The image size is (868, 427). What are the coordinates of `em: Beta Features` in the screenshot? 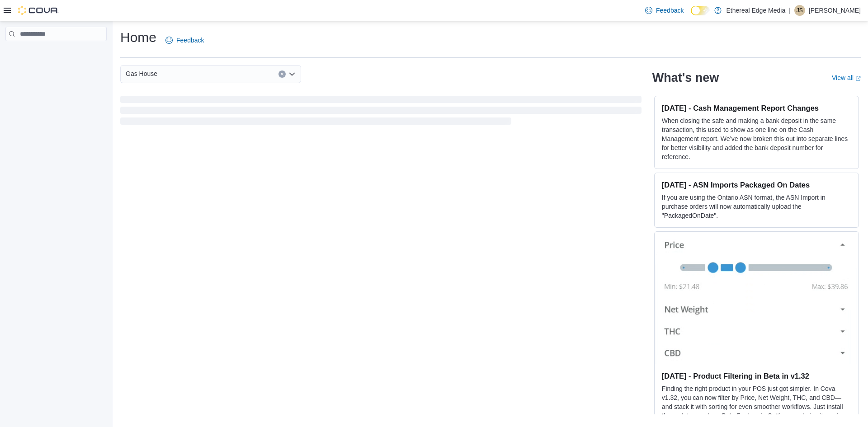 It's located at (741, 416).